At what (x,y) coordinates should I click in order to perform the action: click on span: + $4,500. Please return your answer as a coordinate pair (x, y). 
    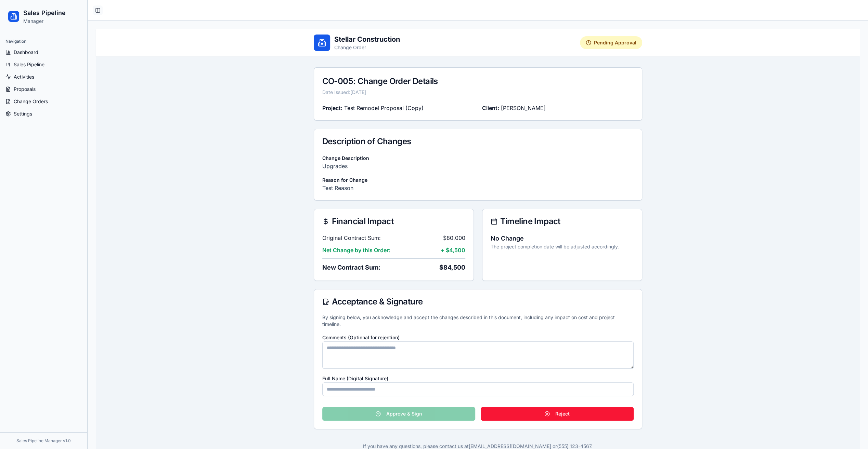
    Looking at the image, I should click on (453, 250).